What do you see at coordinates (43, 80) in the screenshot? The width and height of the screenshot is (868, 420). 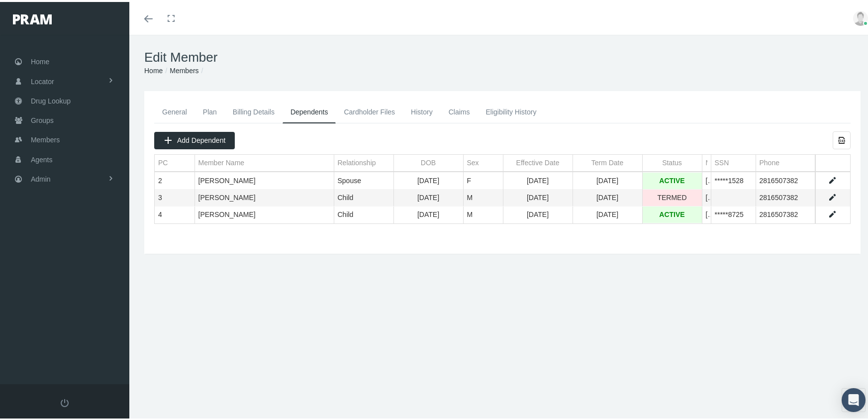 I see `span: Locator` at bounding box center [43, 80].